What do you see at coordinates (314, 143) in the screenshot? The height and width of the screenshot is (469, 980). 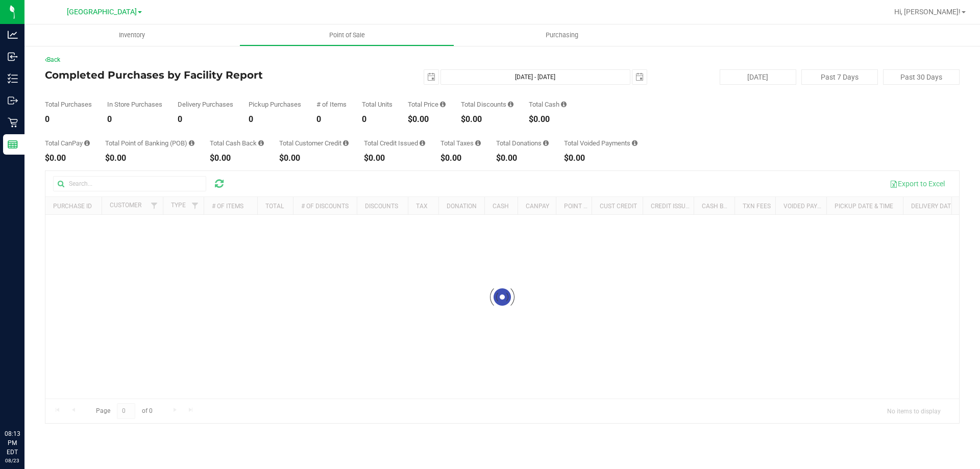 I see `div: Total Customer Credit` at bounding box center [314, 143].